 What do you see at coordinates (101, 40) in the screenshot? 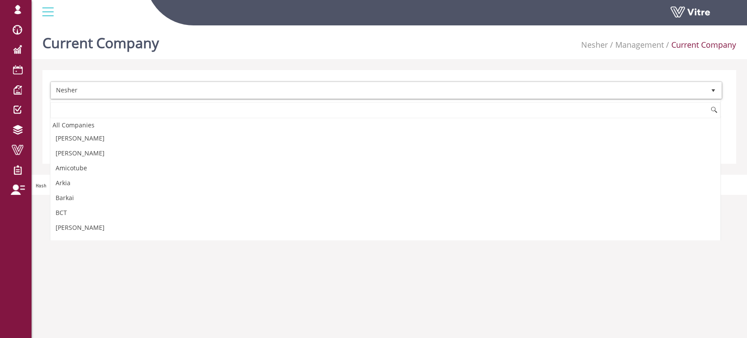
I see `h1: Current Company` at bounding box center [101, 40].